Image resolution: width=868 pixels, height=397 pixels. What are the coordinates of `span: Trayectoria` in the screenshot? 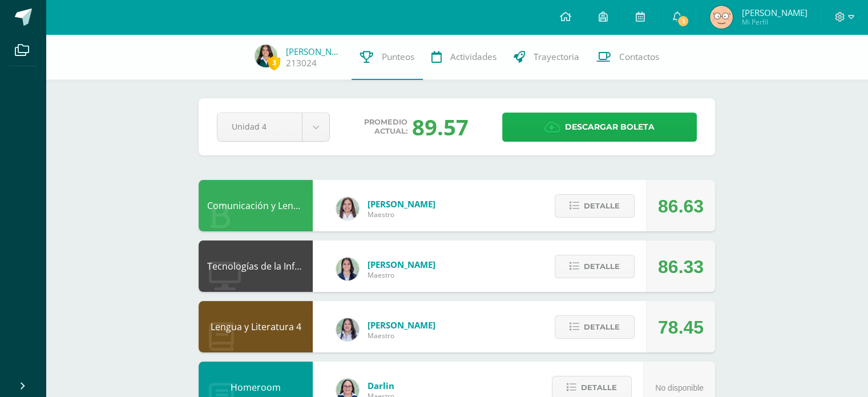 It's located at (557, 57).